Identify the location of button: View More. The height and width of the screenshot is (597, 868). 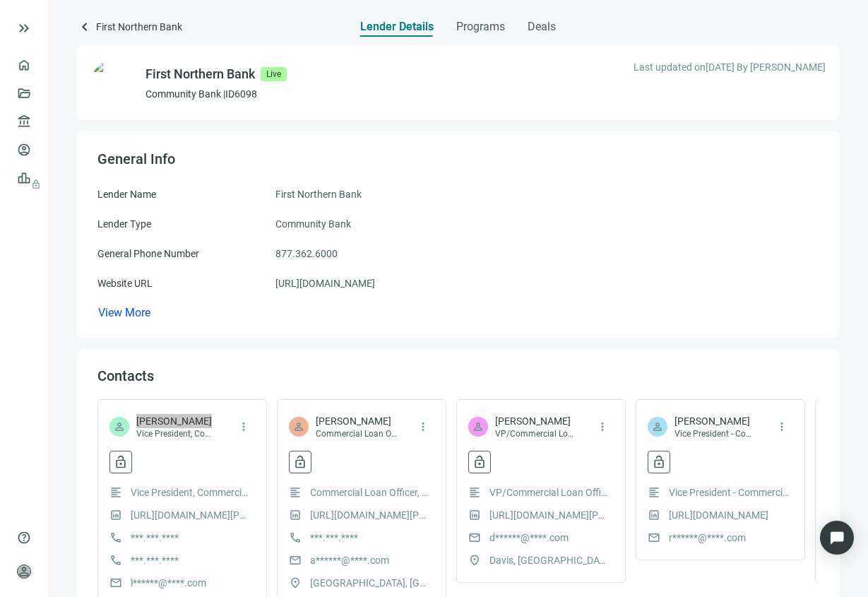
(125, 313).